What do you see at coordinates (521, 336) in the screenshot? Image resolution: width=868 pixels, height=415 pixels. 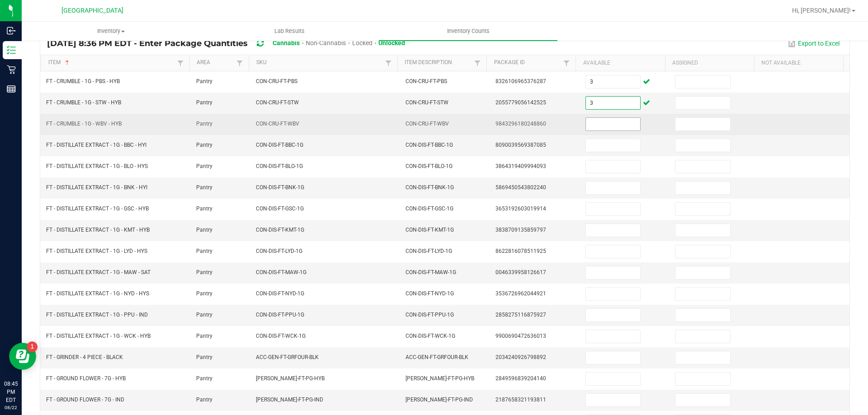 I see `span: 9900690472636013` at bounding box center [521, 336].